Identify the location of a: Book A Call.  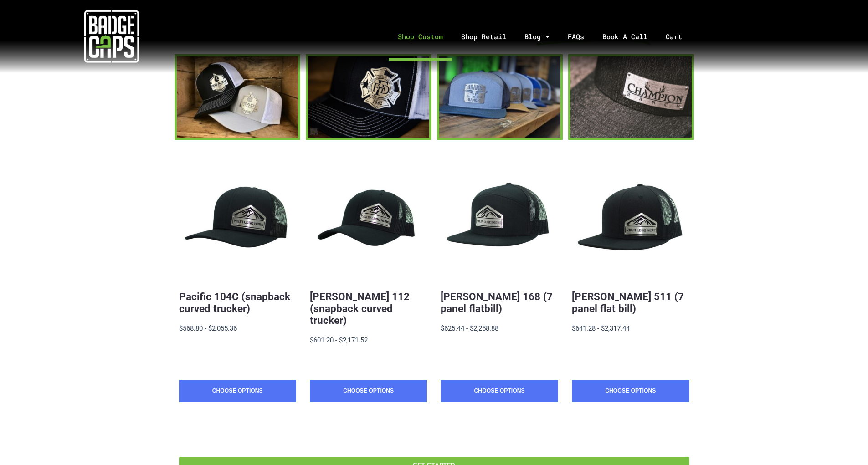
(625, 37).